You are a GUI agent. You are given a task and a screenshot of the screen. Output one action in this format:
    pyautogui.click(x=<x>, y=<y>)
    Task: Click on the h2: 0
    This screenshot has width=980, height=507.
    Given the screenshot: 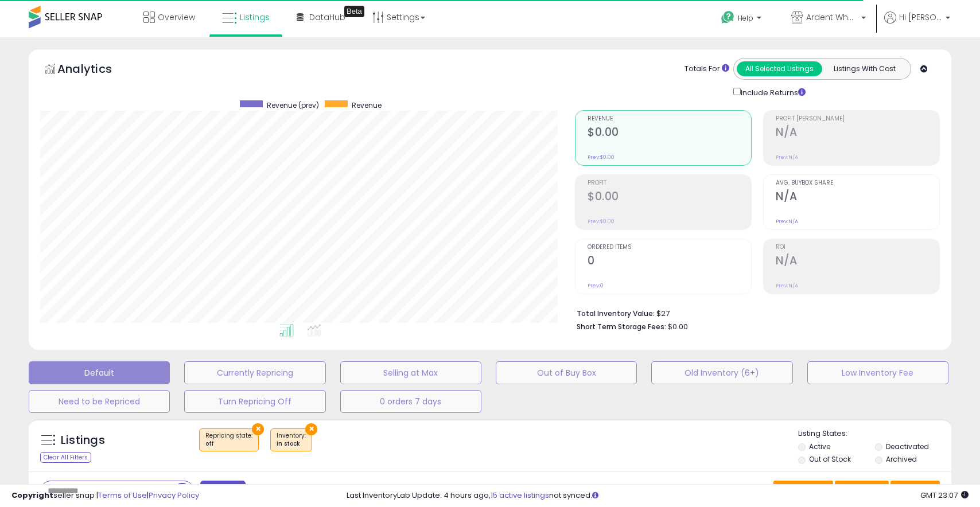 What is the action you would take?
    pyautogui.click(x=669, y=261)
    